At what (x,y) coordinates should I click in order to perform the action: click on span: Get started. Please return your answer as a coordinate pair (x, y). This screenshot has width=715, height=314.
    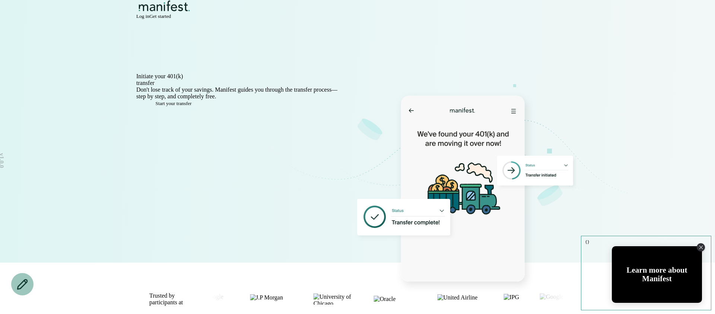
    Looking at the image, I should click on (160, 16).